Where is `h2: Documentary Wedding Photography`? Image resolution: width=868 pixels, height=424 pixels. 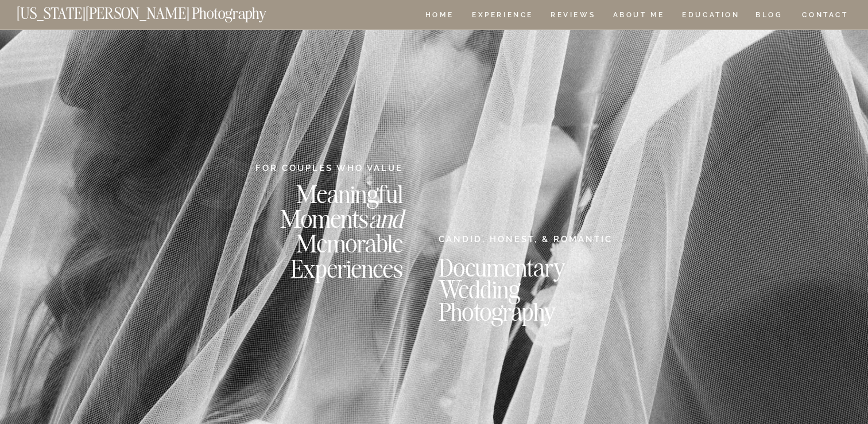 h2: Documentary Wedding Photography is located at coordinates (526, 285).